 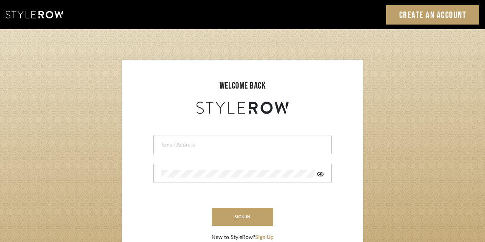 What do you see at coordinates (243, 216) in the screenshot?
I see `button: sign in` at bounding box center [243, 216].